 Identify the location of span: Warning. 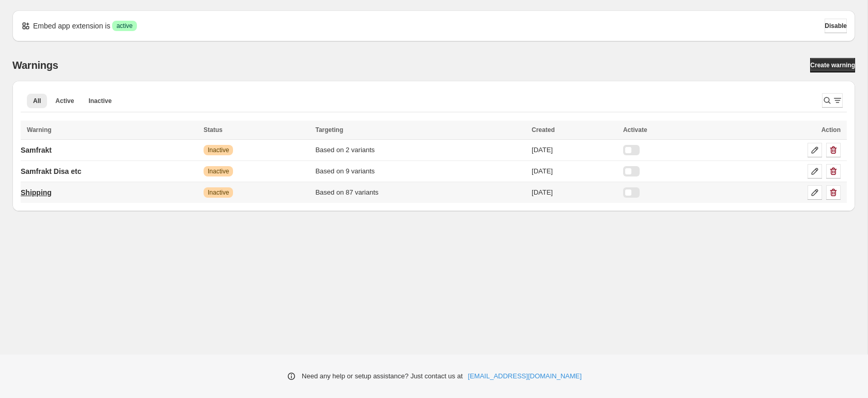
(40, 130).